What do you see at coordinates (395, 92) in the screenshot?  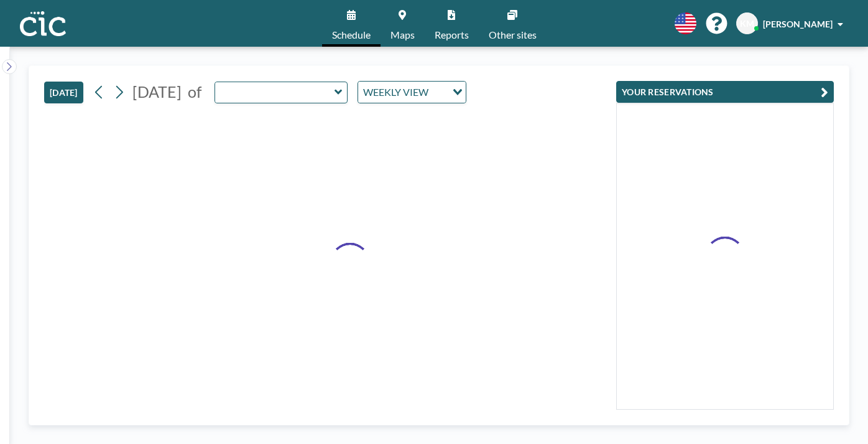 I see `span: WEEKLY VIEW` at bounding box center [395, 92].